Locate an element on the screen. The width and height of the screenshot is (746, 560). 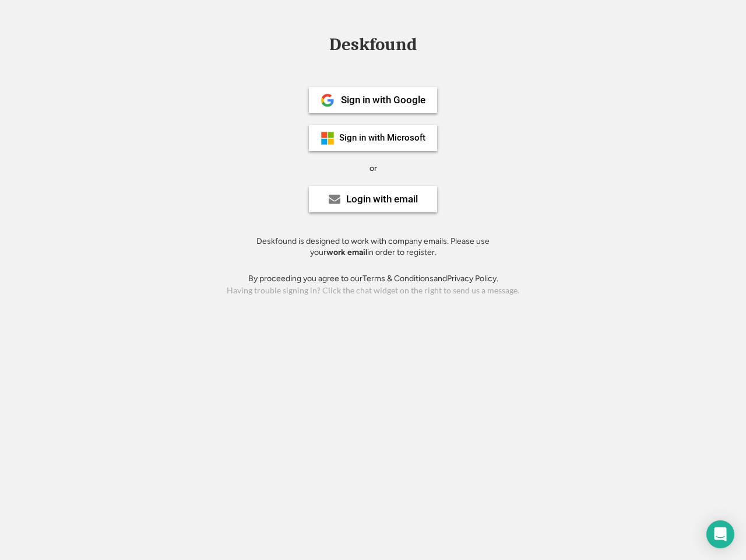
div: Open Intercom Messenger is located at coordinates (721, 534).